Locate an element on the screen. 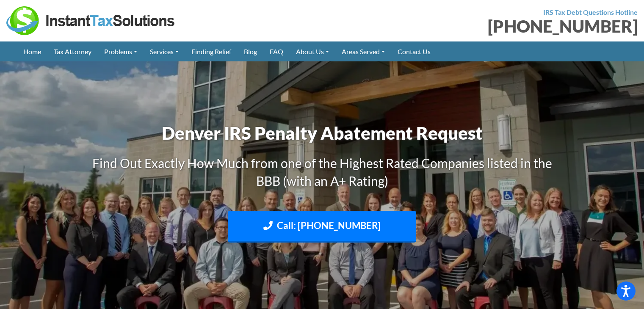  strong: IRS Tax Debt Questions Hotline is located at coordinates (590, 12).